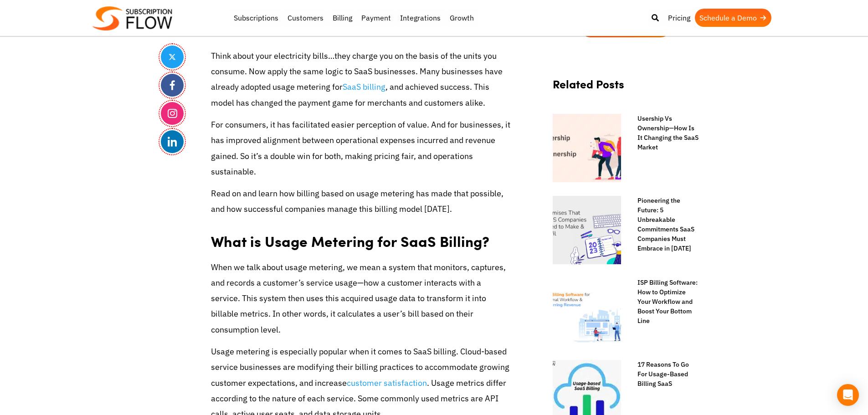 Image resolution: width=868 pixels, height=415 pixels. Describe the element at coordinates (387, 383) in the screenshot. I see `a: customer satisfaction` at that location.